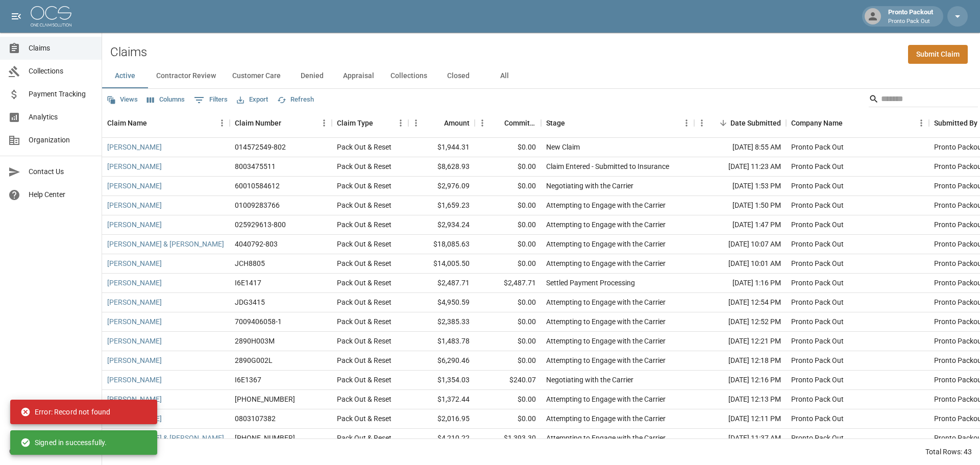 This screenshot has height=465, width=980. I want to click on div: Signed in successfully., so click(63, 442).